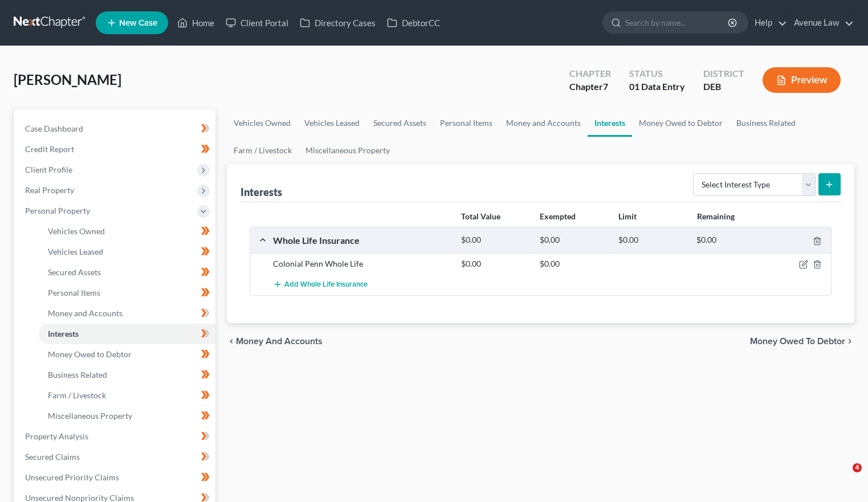 Image resolution: width=868 pixels, height=502 pixels. Describe the element at coordinates (275, 341) in the screenshot. I see `button: chevron_left Money and Accounts` at that location.